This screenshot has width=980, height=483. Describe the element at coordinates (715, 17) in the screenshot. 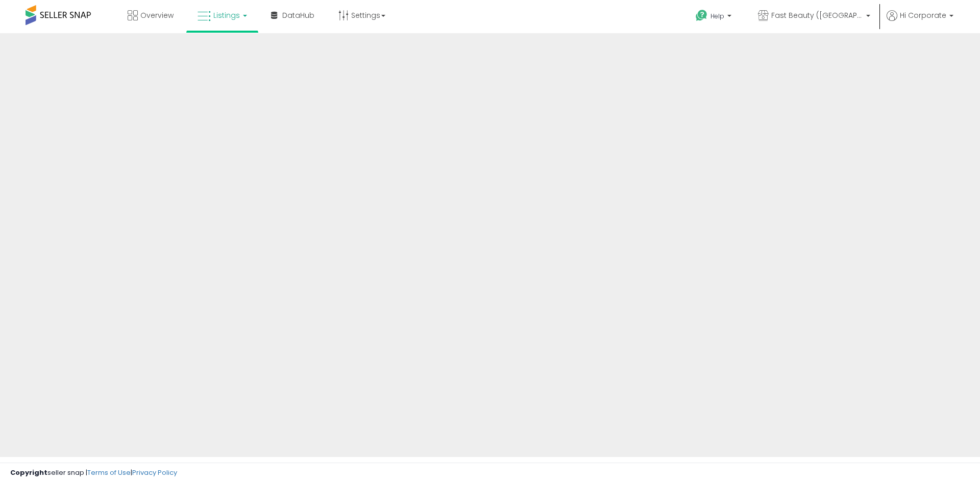

I see `a: Help` at that location.